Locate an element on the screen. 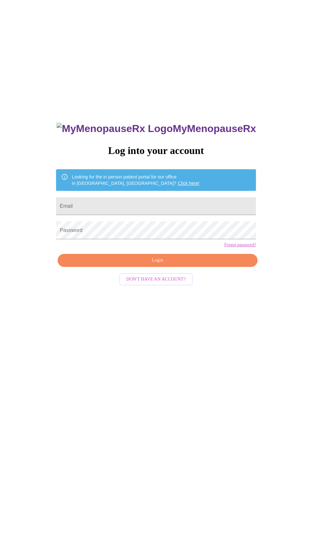 This screenshot has width=312, height=551. span: Don't have an account? is located at coordinates (156, 279).